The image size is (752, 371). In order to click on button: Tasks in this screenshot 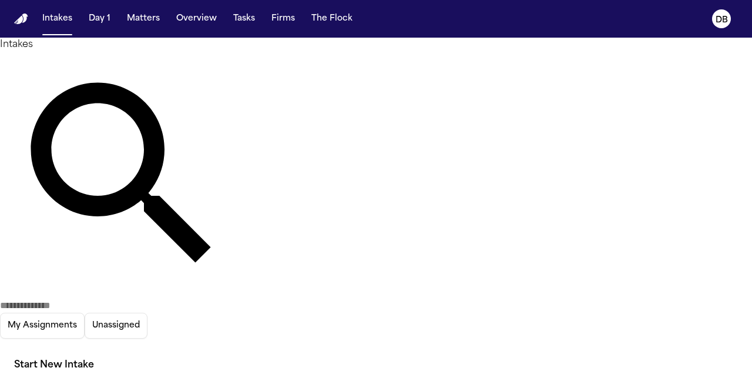, I will do `click(244, 19)`.